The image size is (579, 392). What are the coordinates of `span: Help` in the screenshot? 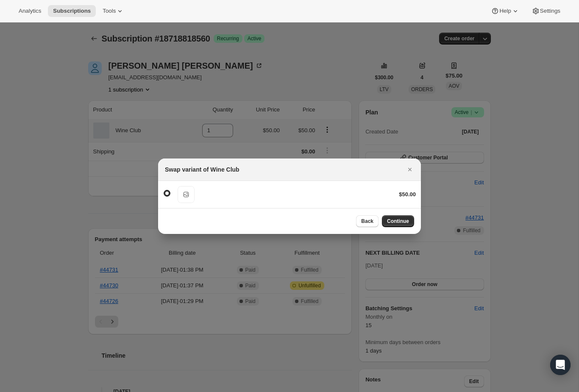 It's located at (505, 11).